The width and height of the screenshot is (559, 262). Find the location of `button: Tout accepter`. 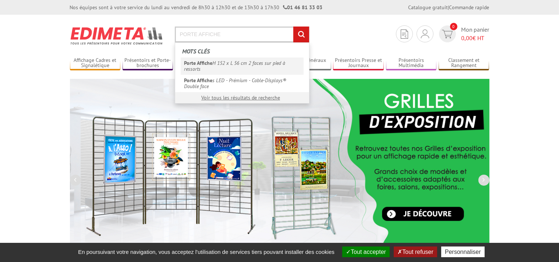

button: Tout accepter is located at coordinates (366, 251).